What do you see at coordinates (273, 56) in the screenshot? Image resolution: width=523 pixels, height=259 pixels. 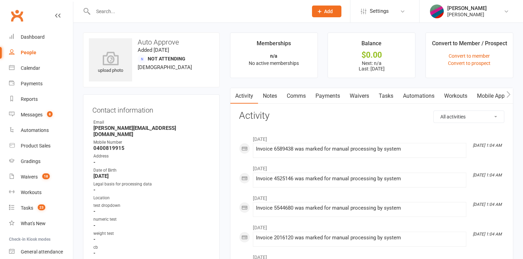 I see `strong: n/a` at bounding box center [273, 56].